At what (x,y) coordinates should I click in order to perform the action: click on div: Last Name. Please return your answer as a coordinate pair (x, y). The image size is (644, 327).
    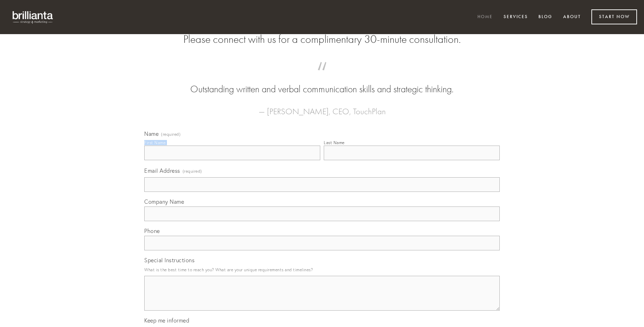
    Looking at the image, I should click on (334, 142).